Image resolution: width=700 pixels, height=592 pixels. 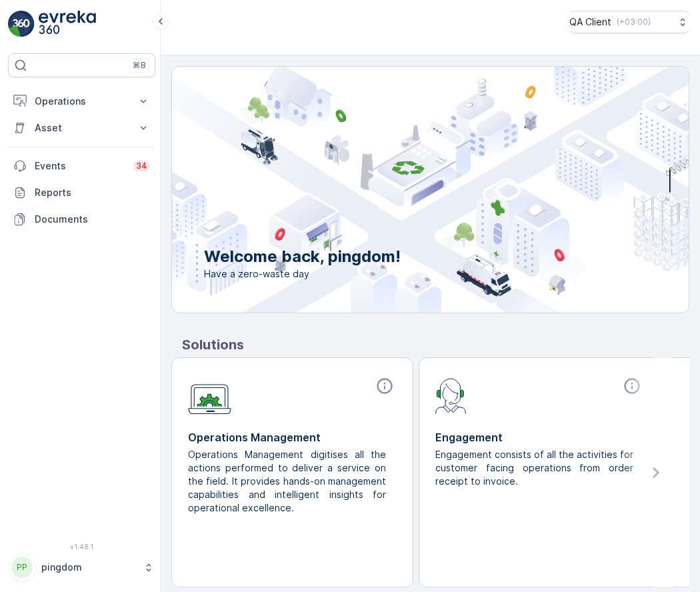 I want to click on p: Solutions, so click(x=435, y=345).